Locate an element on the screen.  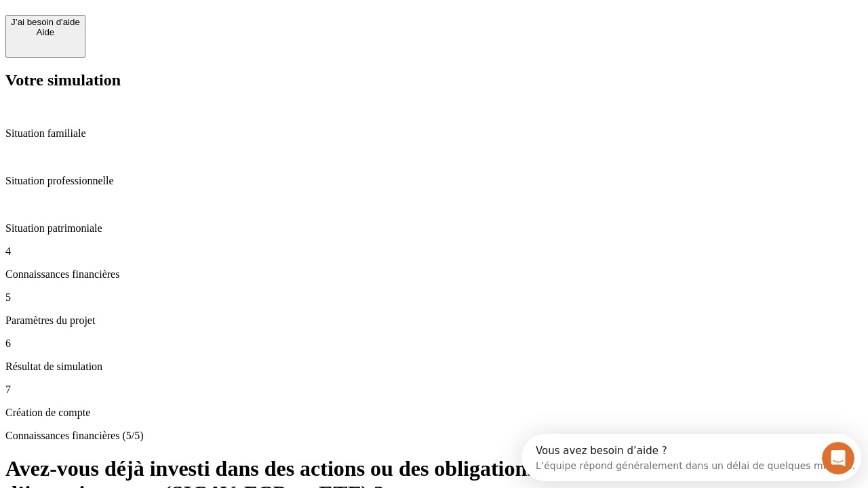
div: J’ai besoin d'aide is located at coordinates (45, 22).